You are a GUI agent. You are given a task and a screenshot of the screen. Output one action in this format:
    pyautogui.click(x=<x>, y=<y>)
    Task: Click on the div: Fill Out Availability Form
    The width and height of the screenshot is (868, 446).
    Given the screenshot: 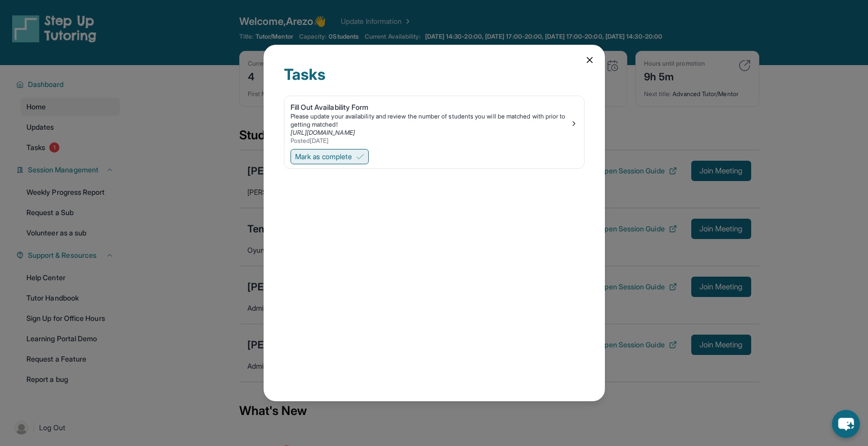 What is the action you would take?
    pyautogui.click(x=431, y=107)
    